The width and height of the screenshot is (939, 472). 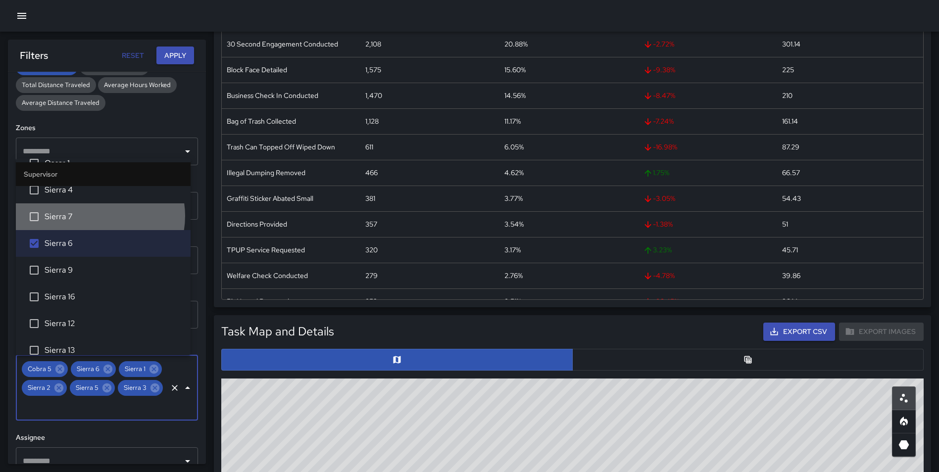 I want to click on svg: Scatterplot, so click(x=904, y=398).